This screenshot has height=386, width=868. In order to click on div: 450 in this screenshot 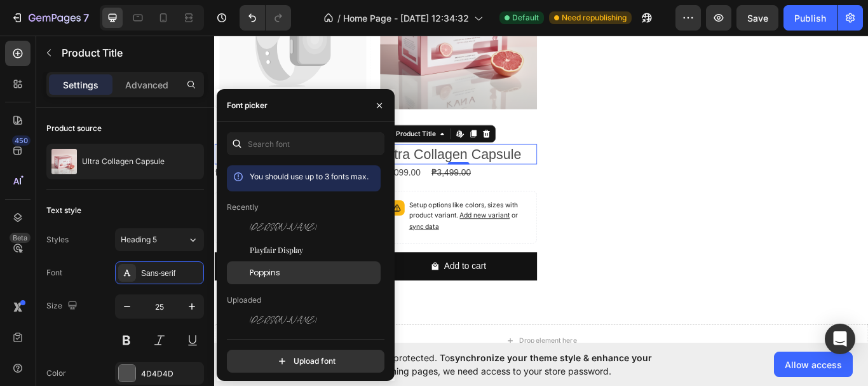, I will do `click(21, 141)`.